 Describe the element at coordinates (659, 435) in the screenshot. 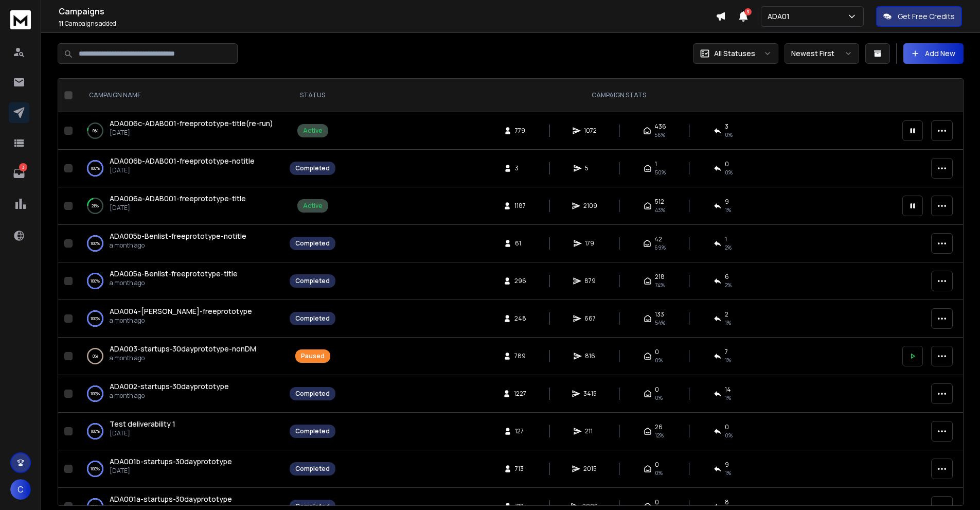

I see `span: 12 %` at that location.